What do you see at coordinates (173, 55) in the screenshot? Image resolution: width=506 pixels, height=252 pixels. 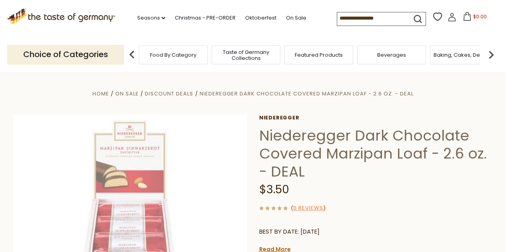 I see `a: Food By Category` at bounding box center [173, 55].